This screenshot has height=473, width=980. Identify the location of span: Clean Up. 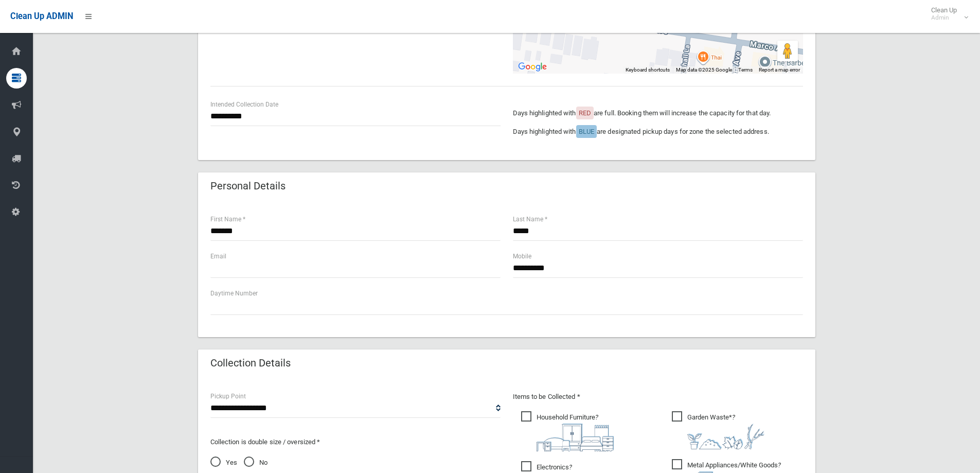
(947, 14).